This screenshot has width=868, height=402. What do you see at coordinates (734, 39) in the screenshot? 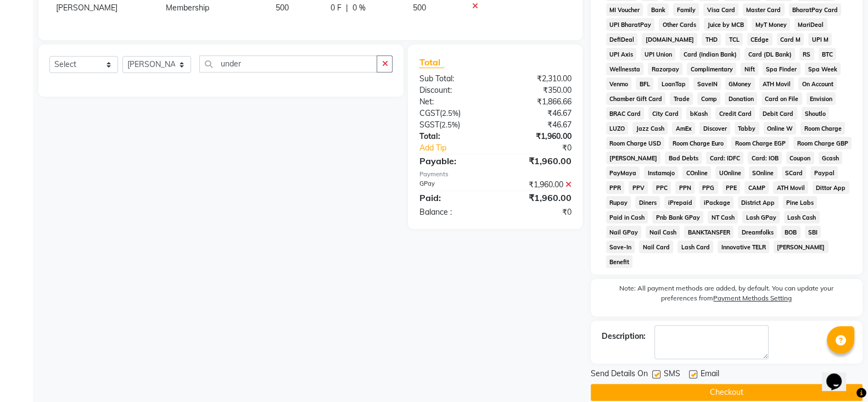
I see `span: TCL` at bounding box center [734, 39].